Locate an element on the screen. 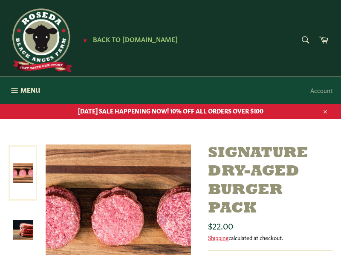 The width and height of the screenshot is (341, 255). div: calculated at checkout. is located at coordinates (270, 238).